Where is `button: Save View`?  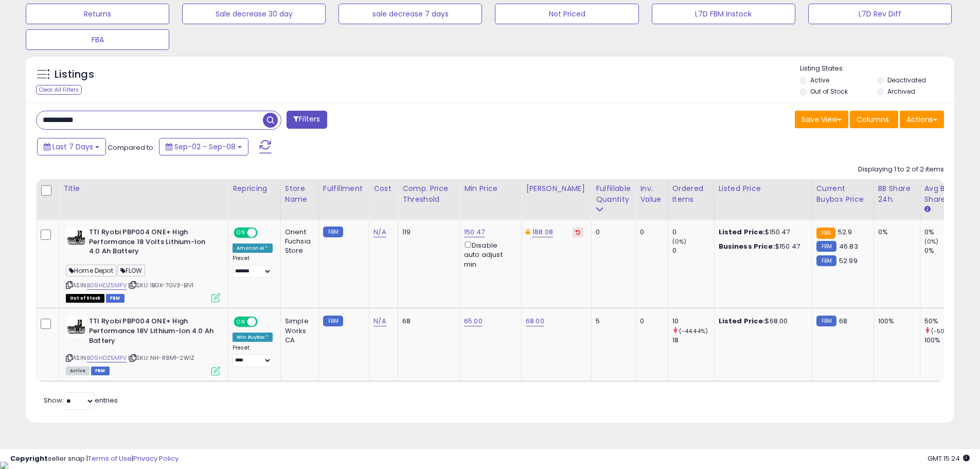 button: Save View is located at coordinates (821, 119).